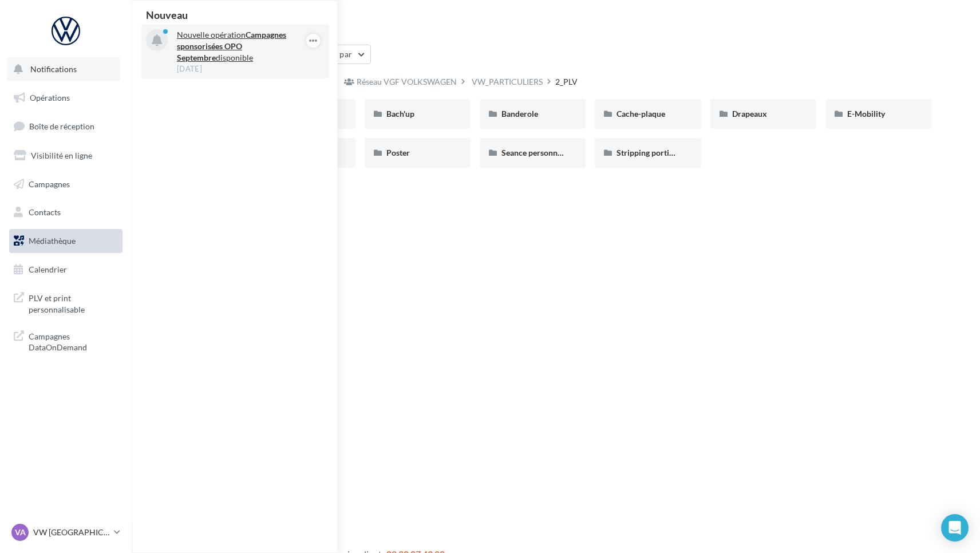  Describe the element at coordinates (749, 114) in the screenshot. I see `span: Drapeaux` at that location.